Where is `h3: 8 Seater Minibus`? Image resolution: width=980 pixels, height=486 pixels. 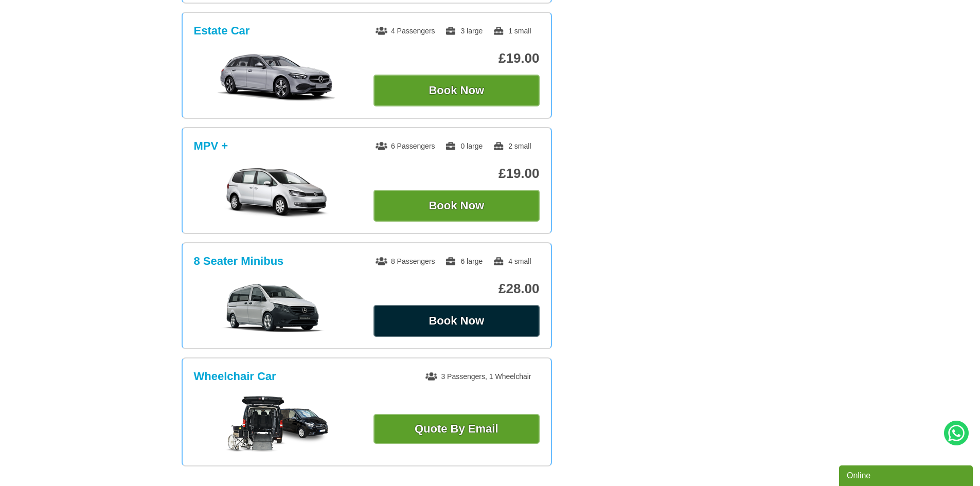
h3: 8 Seater Minibus is located at coordinates (239, 261).